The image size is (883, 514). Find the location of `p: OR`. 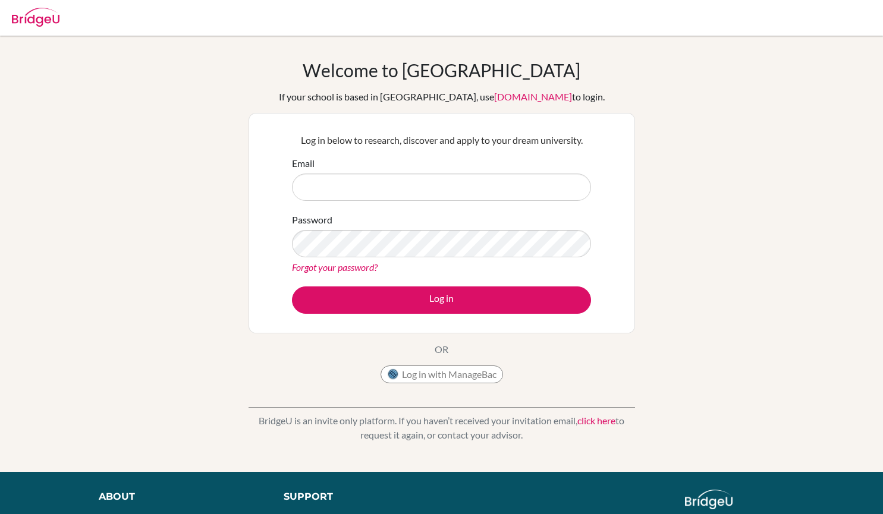

p: OR is located at coordinates (441, 349).